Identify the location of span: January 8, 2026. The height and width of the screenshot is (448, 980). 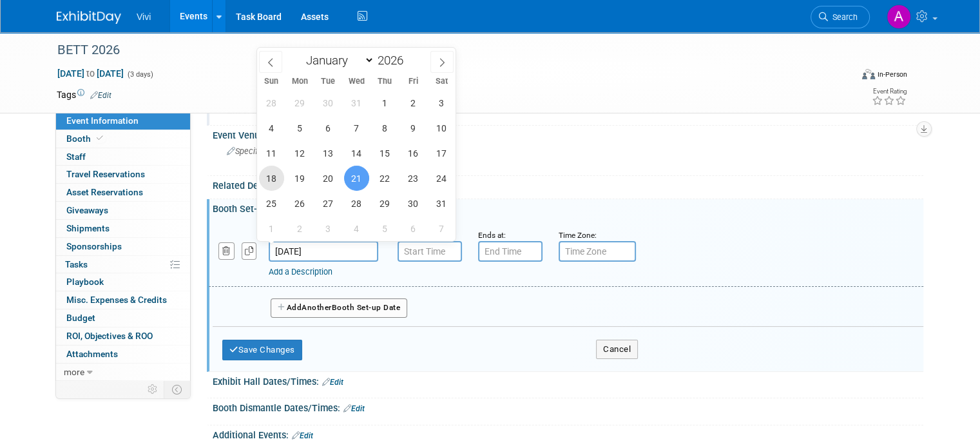
(385, 127).